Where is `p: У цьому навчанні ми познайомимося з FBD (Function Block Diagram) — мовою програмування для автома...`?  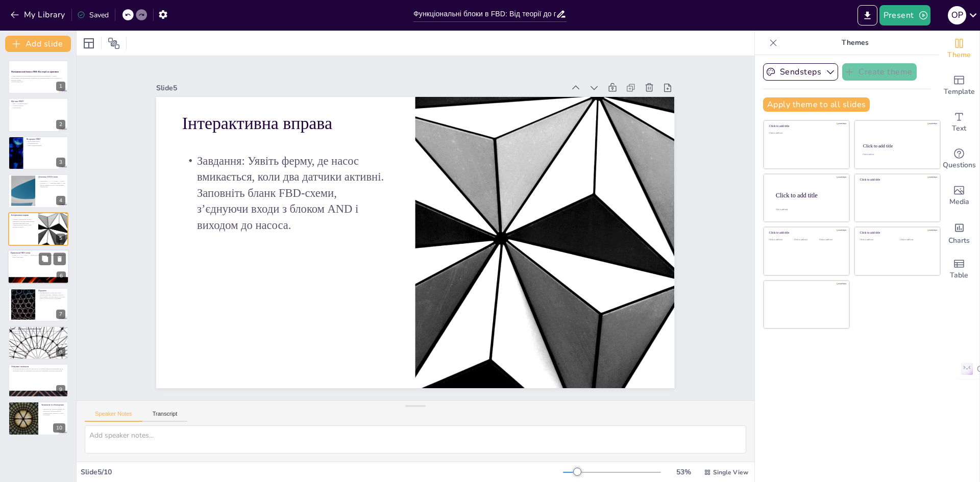
p: У цьому навчанні ми познайомимося з FBD (Function Block Diagram) — мовою програмування для автома... is located at coordinates (39, 78).